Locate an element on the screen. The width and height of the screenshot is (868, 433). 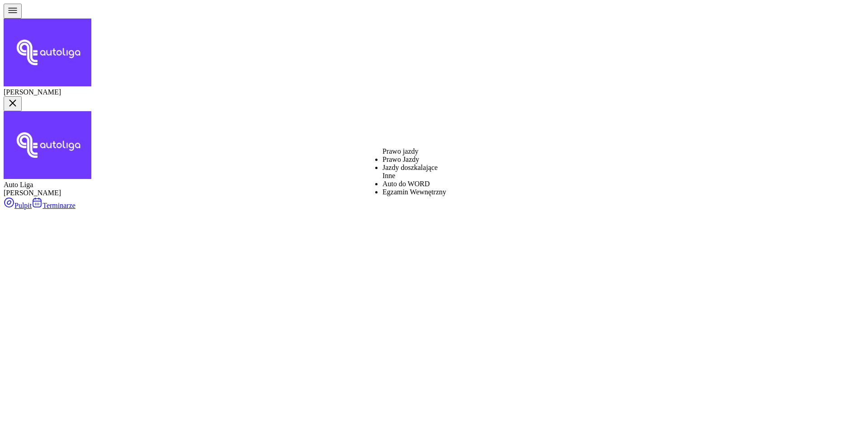
div: Jazdy doszkalające is located at coordinates (414, 167).